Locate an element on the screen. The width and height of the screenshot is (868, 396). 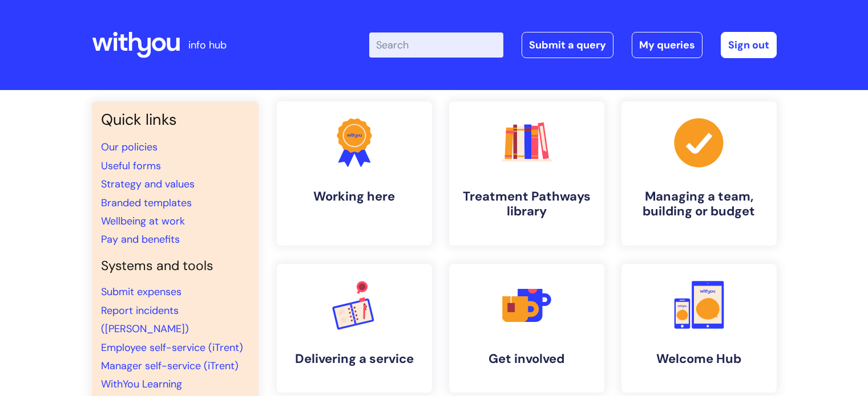
h4: Delivering a service is located at coordinates (354, 359).